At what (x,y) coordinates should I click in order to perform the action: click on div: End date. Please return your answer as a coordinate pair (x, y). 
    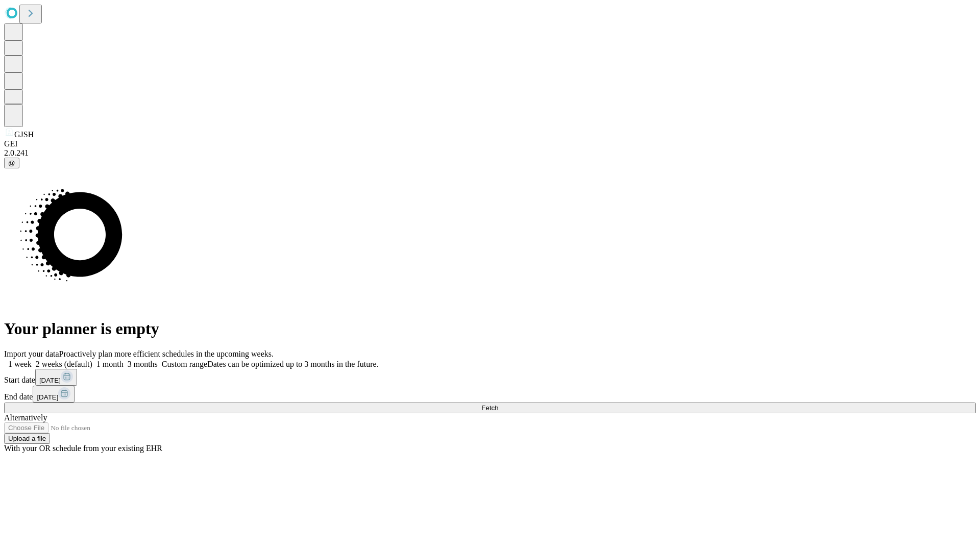
    Looking at the image, I should click on (490, 394).